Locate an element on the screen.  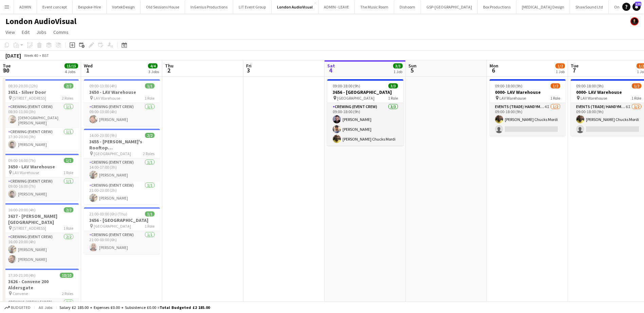
span: 4/4 is located at coordinates (153, 66).